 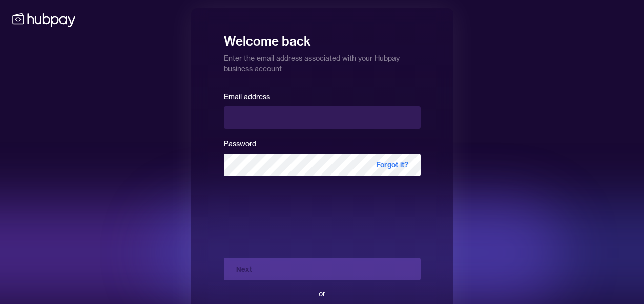 I want to click on p: Enter the email address associated with your Hubpay business account, so click(x=322, y=62).